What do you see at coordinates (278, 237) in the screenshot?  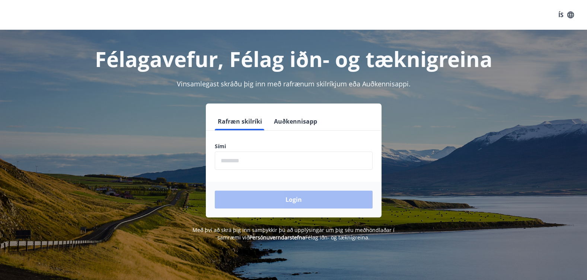 I see `a: Persónuverndarstefna` at bounding box center [278, 237].